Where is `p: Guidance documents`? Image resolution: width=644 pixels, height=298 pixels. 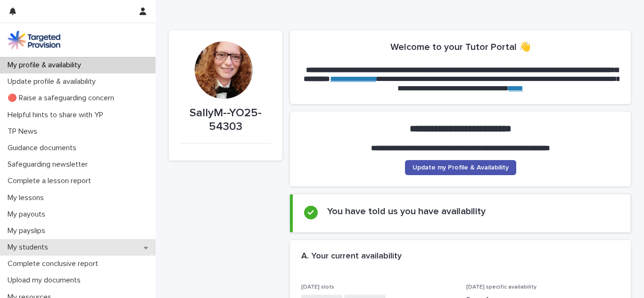
p: Guidance documents is located at coordinates (44, 148).